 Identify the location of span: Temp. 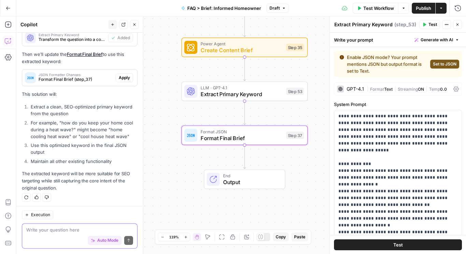
(435, 89).